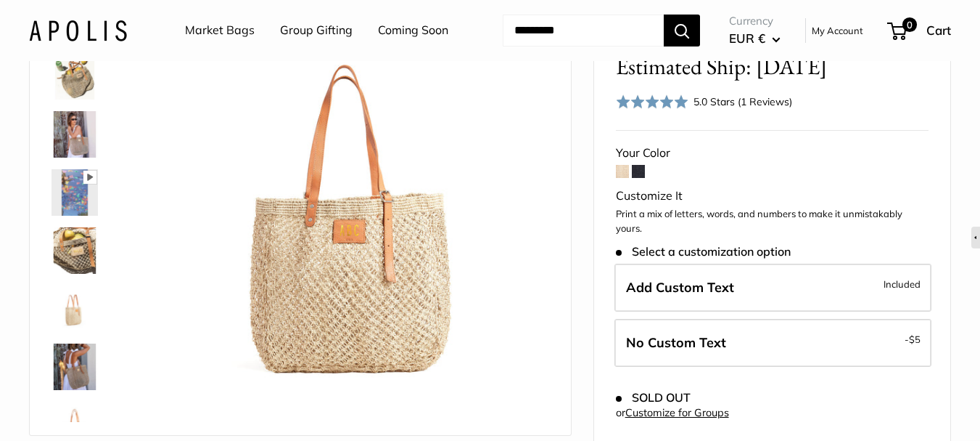  I want to click on div: or, so click(672, 412).